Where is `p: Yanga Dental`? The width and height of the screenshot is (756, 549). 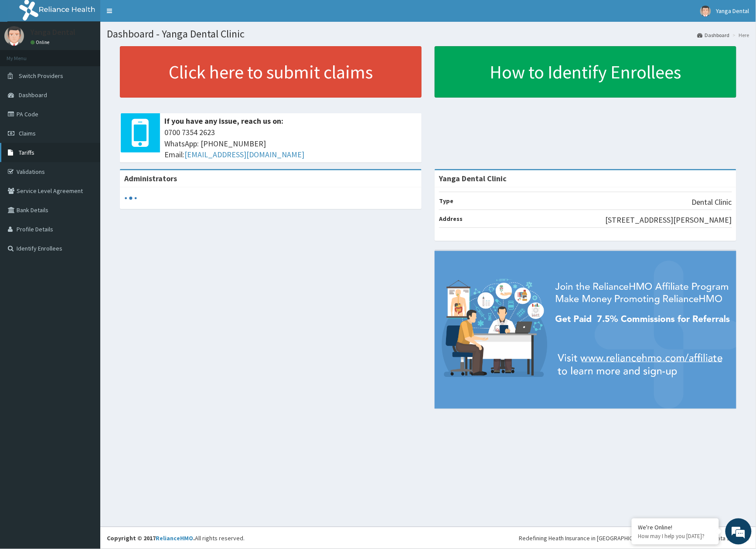 p: Yanga Dental is located at coordinates (53, 33).